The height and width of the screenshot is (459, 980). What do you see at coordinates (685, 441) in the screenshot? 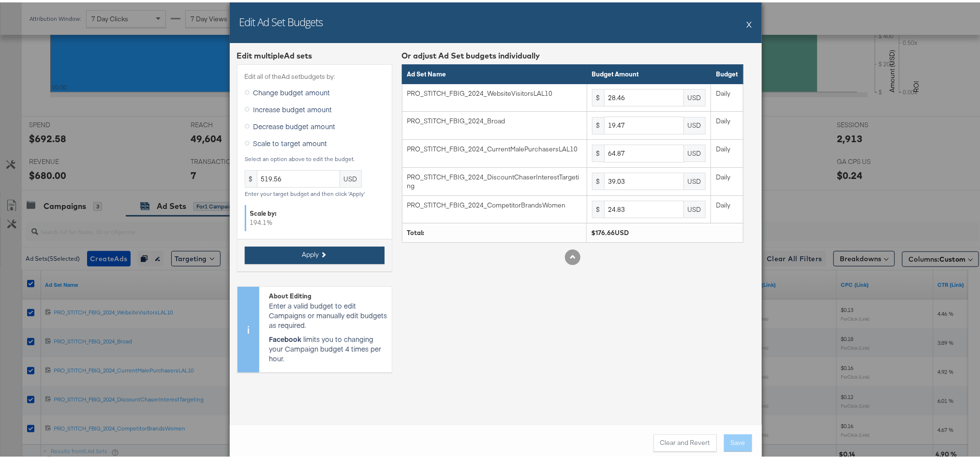
I see `button: Clear and Revert` at bounding box center [685, 441].